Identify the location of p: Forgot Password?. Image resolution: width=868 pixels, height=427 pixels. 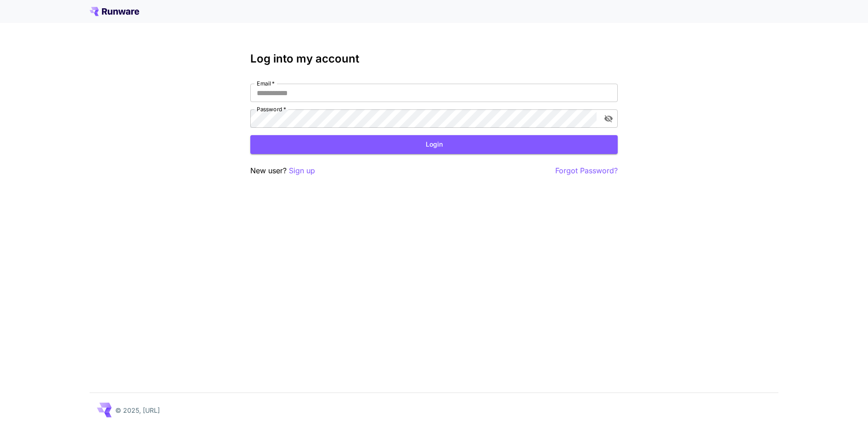
(586, 171).